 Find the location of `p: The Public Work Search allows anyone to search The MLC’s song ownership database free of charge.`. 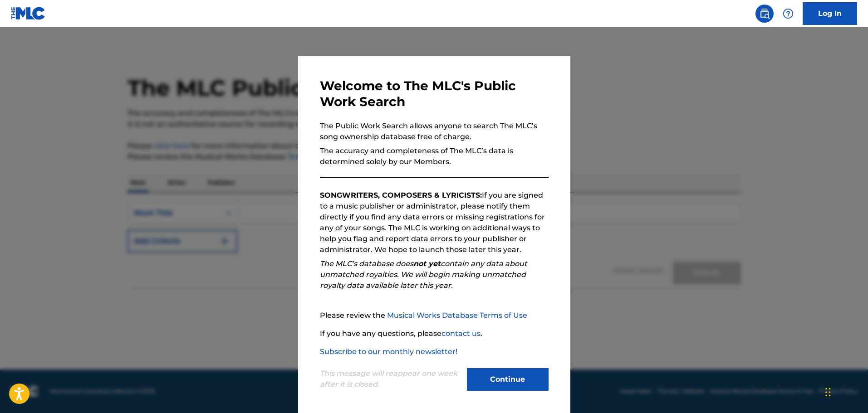

p: The Public Work Search allows anyone to search The MLC’s song ownership database free of charge. is located at coordinates (434, 132).